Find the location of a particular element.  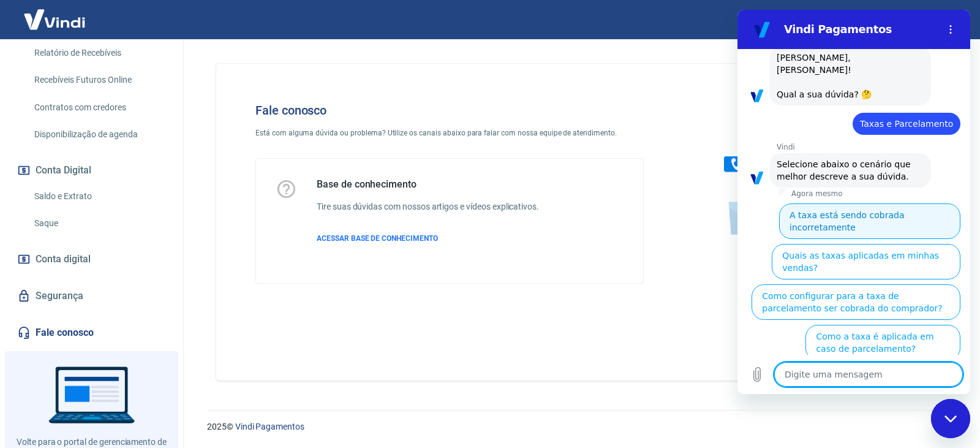

span: Conta digital is located at coordinates (63, 260).